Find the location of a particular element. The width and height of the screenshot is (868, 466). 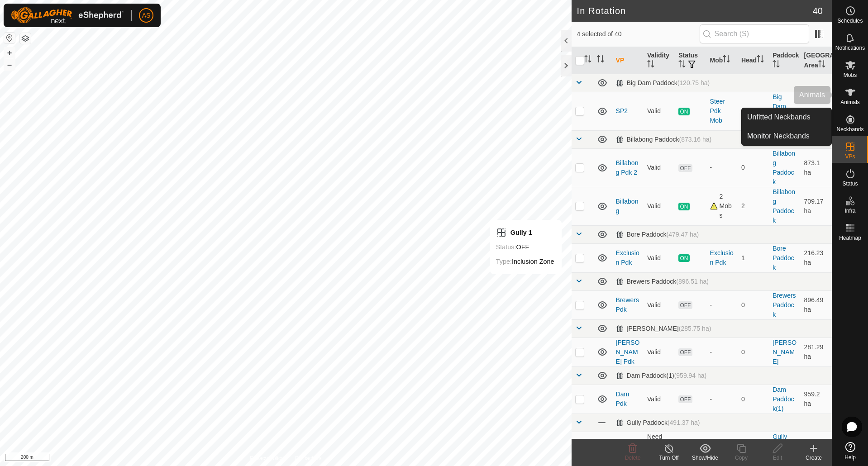

div: Big Dam Paddock is located at coordinates (663, 83).